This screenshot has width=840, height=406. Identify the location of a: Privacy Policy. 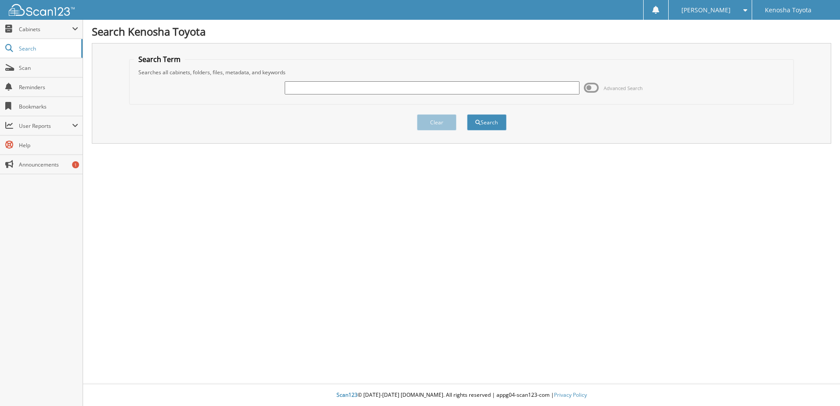
(570, 395).